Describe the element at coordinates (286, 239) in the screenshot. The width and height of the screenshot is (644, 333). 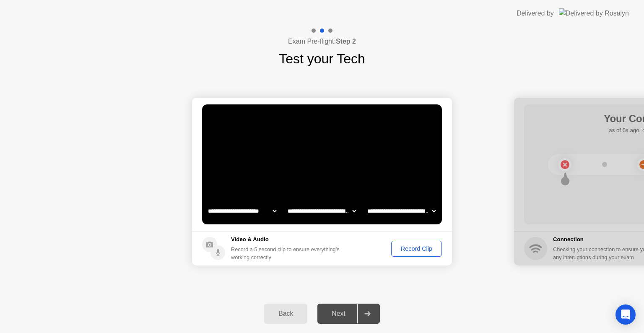
I see `h5: Video & Audio` at that location.